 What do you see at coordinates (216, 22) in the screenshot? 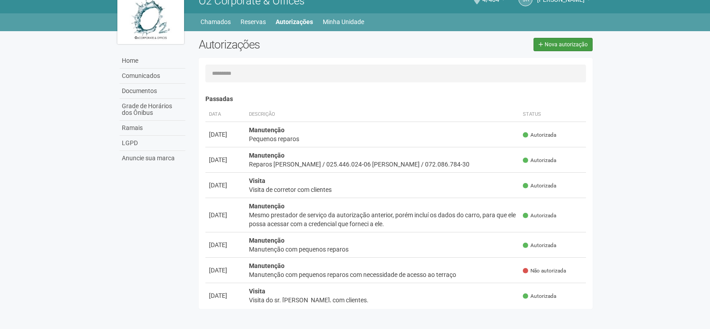
I see `a: Chamados` at bounding box center [216, 22].